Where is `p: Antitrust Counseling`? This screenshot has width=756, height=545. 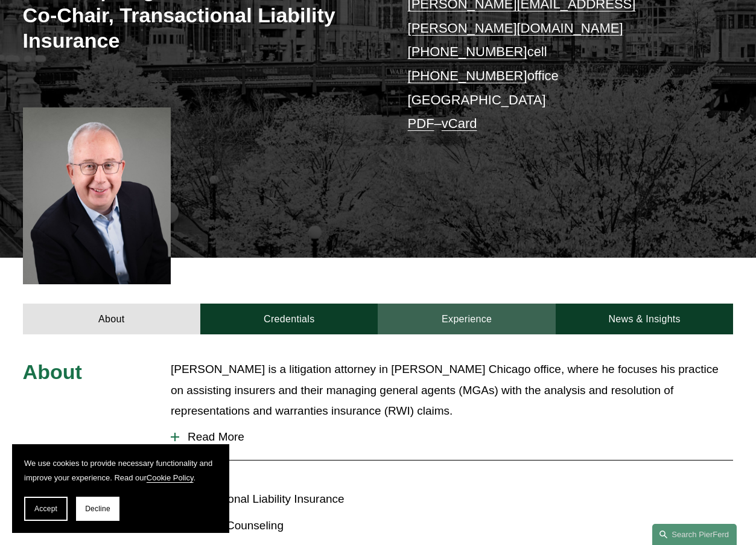 p: Antitrust Counseling is located at coordinates (279, 526).